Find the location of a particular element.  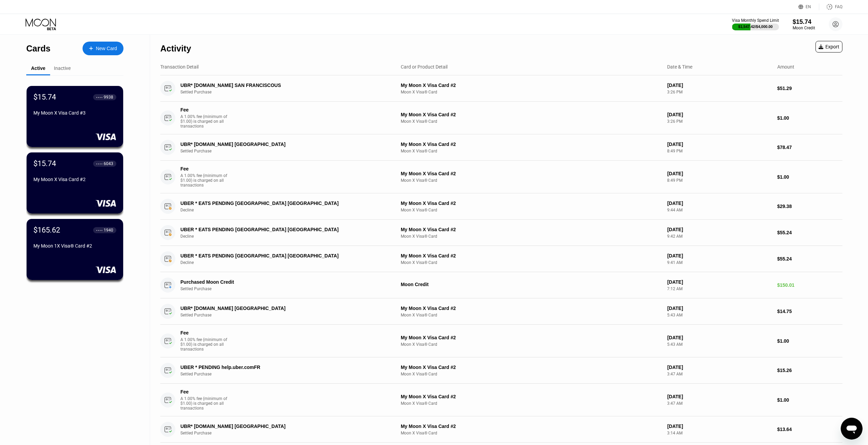

div: Visa Monthly Spend Limit$1,547.42/$4,000.00 is located at coordinates (755, 24).